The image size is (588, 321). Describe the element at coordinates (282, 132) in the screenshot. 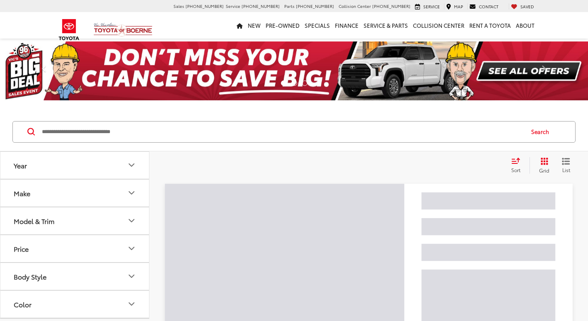

I see `input: Search by Make, Model, or Keyword` at that location.